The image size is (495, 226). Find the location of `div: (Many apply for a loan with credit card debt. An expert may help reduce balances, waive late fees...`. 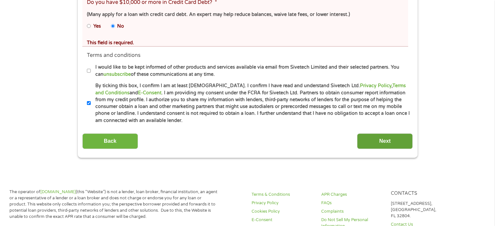

div: (Many apply for a loan with credit card debt. An expert may help reduce balances, waive late fees... is located at coordinates (245, 15).